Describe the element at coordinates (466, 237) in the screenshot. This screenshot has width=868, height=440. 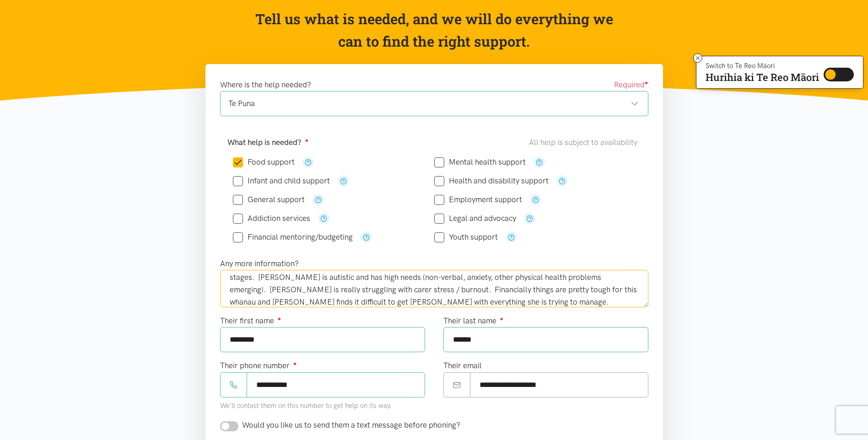
I see `label: Youth support` at that location.